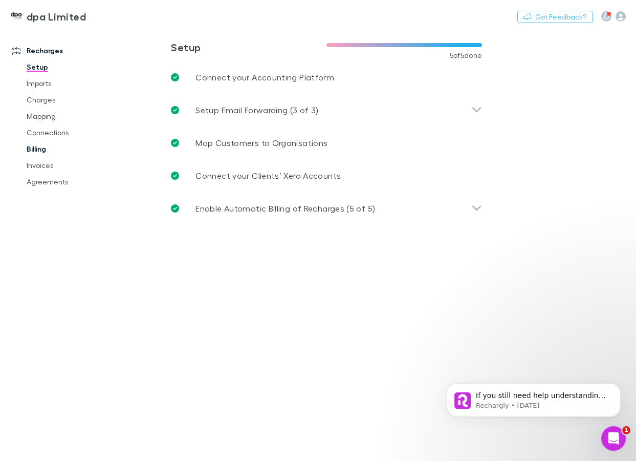 The width and height of the screenshot is (636, 461). I want to click on h3: Setup, so click(249, 47).